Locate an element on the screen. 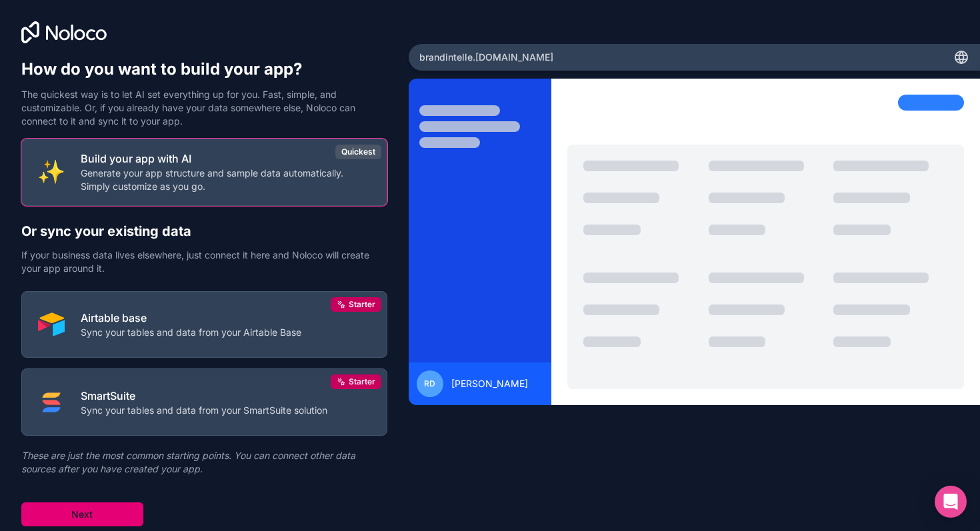  button: AIRTABLEAirtable baseSync your tables and data from your Airtable BaseStarter is located at coordinates (204, 324).